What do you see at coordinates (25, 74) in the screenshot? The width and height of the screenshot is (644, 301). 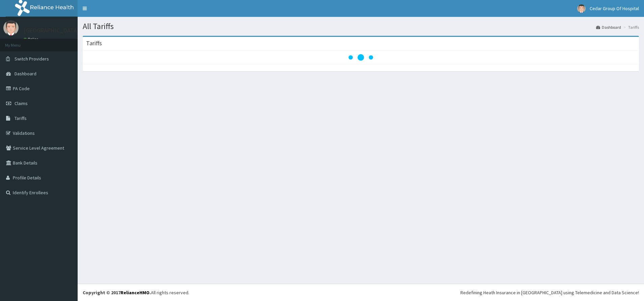 I see `span: Dashboard` at bounding box center [25, 74].